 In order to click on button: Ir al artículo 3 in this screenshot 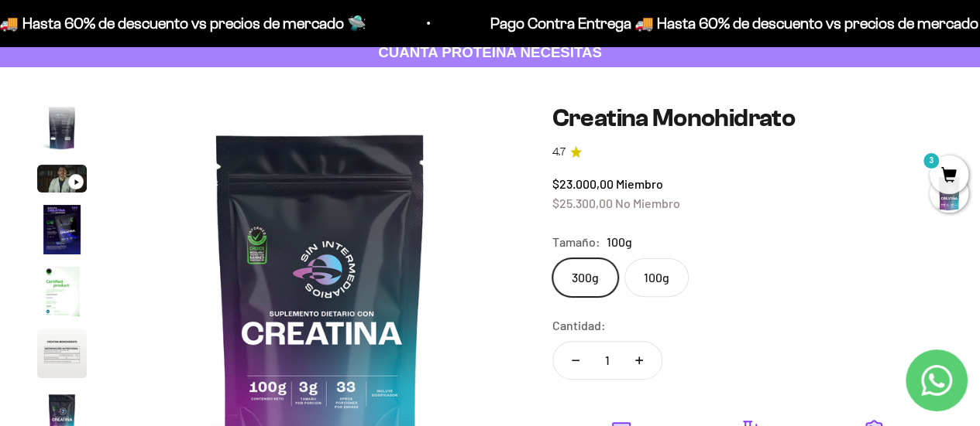, I will do `click(62, 181)`.